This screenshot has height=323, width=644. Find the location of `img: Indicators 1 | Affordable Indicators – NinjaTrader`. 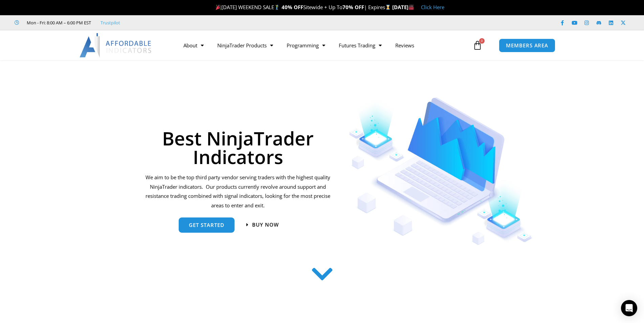

img: Indicators 1 | Affordable Indicators – NinjaTrader is located at coordinates (441, 171).